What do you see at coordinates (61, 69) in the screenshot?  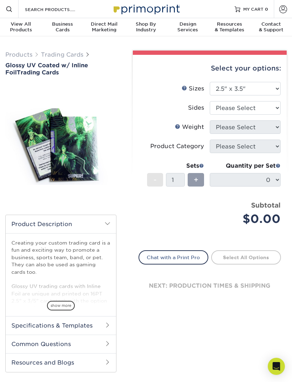 I see `h1: Trading Cards` at bounding box center [61, 69].